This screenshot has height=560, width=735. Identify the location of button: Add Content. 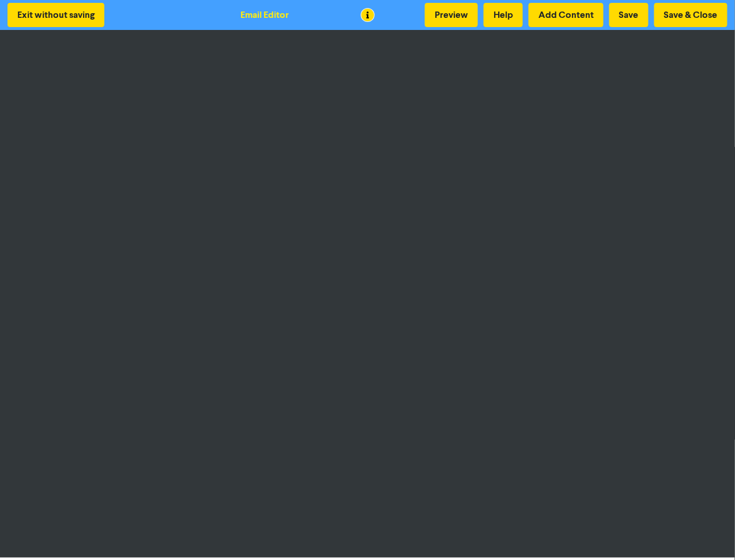
(566, 15).